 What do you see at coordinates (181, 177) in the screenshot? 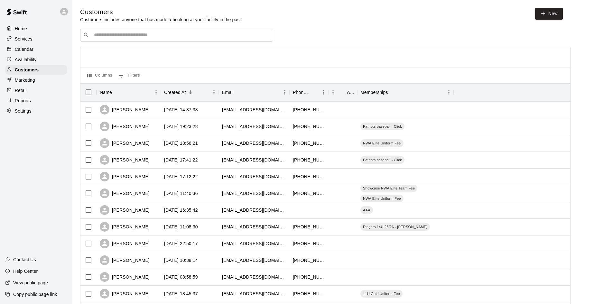
I see `div: 2025-08-15 17:12:22` at bounding box center [181, 177].